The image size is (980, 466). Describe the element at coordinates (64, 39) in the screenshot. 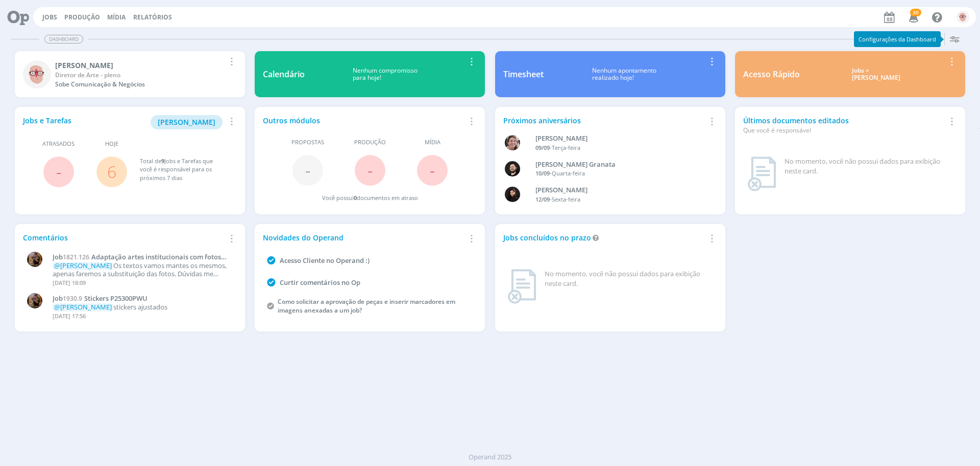

I see `span: Dashboard` at that location.